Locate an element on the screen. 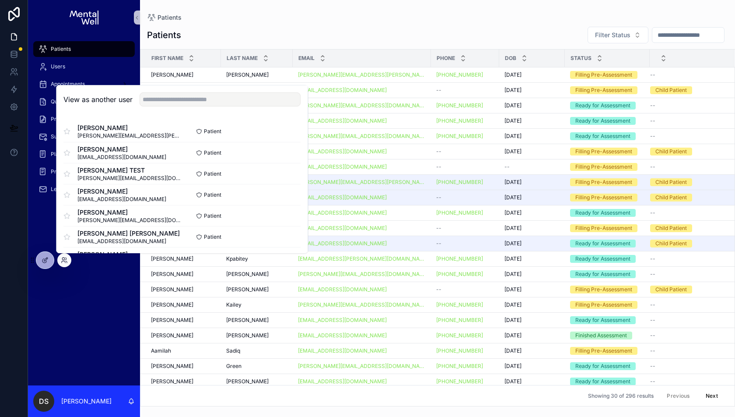  span: First Name is located at coordinates (167, 58).